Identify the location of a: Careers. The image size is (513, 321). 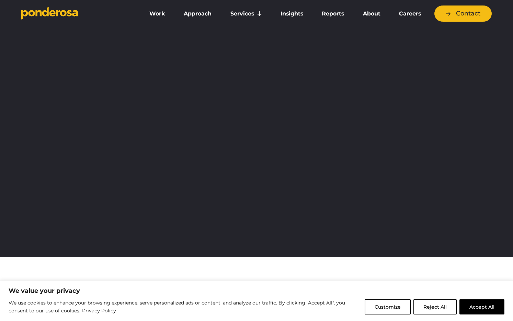
(410, 14).